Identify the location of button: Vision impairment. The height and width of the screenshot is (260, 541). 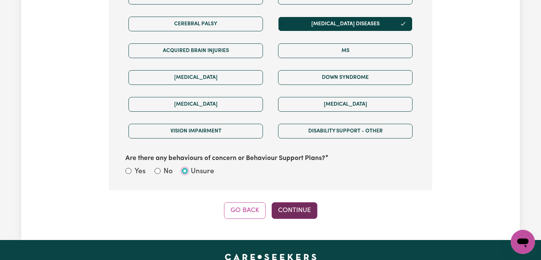
(196, 131).